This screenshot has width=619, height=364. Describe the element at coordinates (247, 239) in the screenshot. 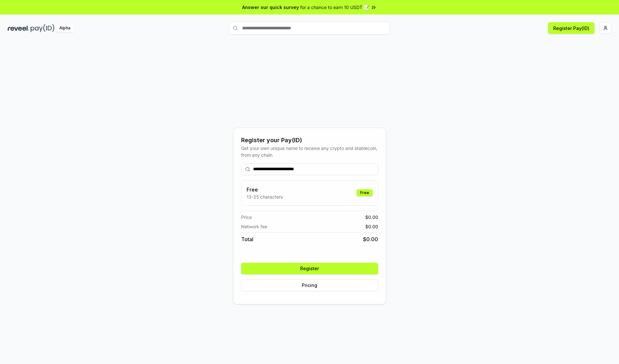

I see `span: Total` at that location.